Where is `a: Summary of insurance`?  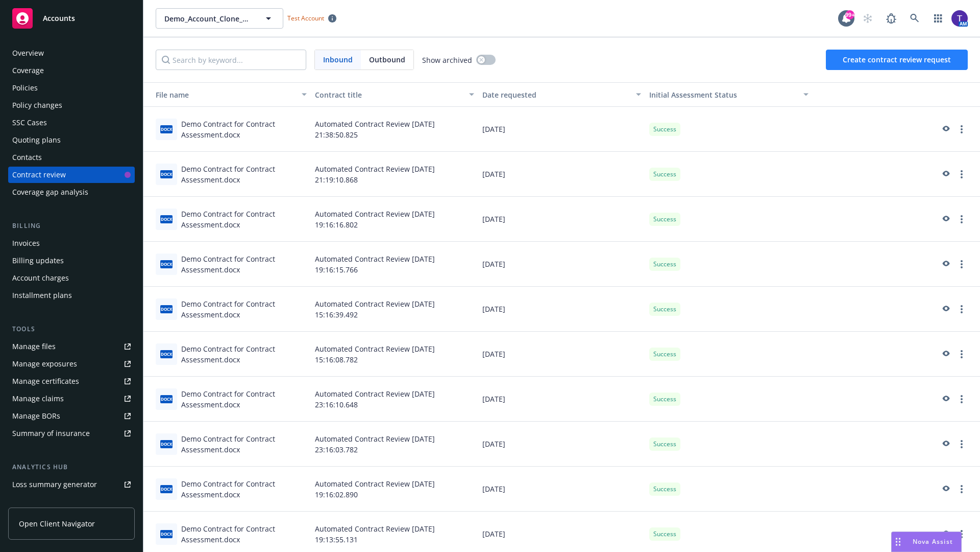
a: Summary of insurance is located at coordinates (71, 434).